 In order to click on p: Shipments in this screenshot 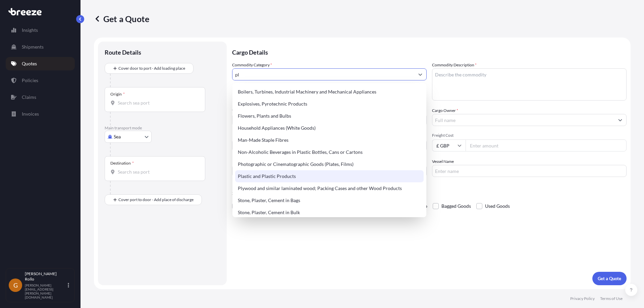, I will do `click(32, 47)`.